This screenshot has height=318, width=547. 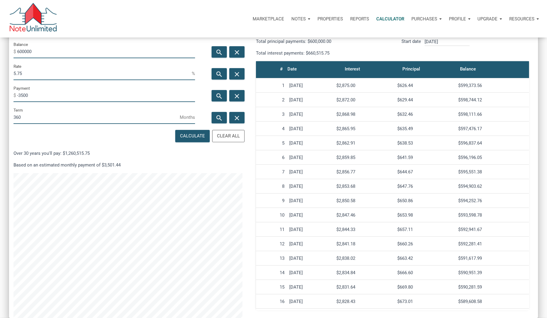 What do you see at coordinates (292, 69) in the screenshot?
I see `div: Date` at bounding box center [292, 69].